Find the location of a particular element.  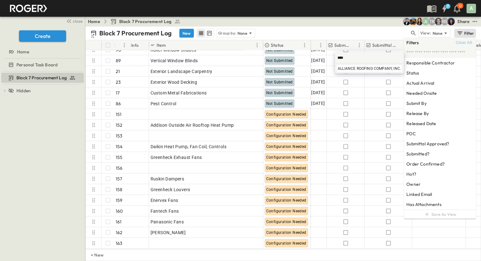

p: 151 is located at coordinates (119, 114).